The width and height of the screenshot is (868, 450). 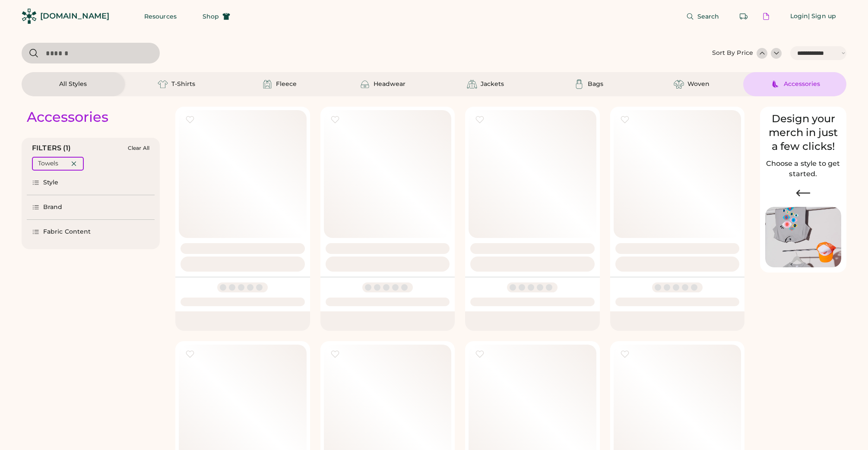 I want to click on img: Headwear Icon, so click(x=365, y=84).